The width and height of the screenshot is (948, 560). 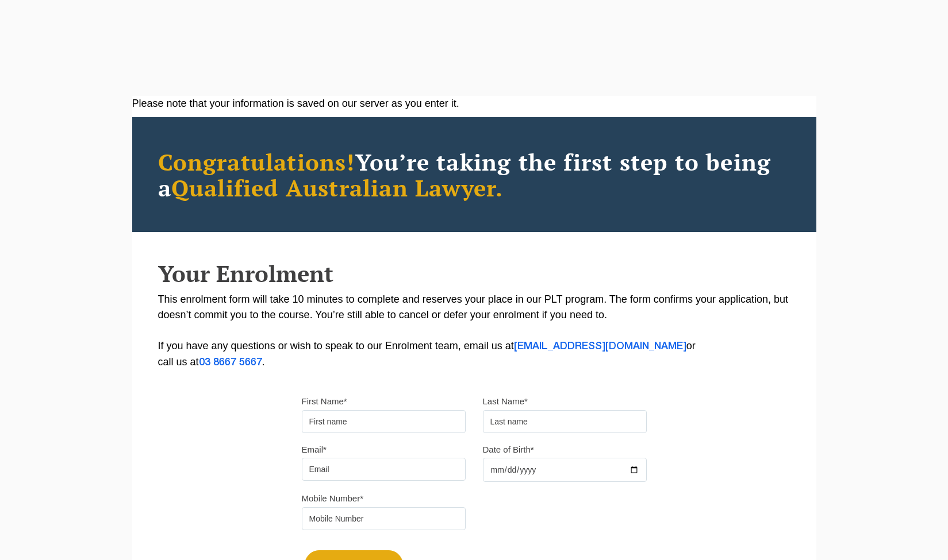 What do you see at coordinates (324, 401) in the screenshot?
I see `label: First Name*` at bounding box center [324, 401].